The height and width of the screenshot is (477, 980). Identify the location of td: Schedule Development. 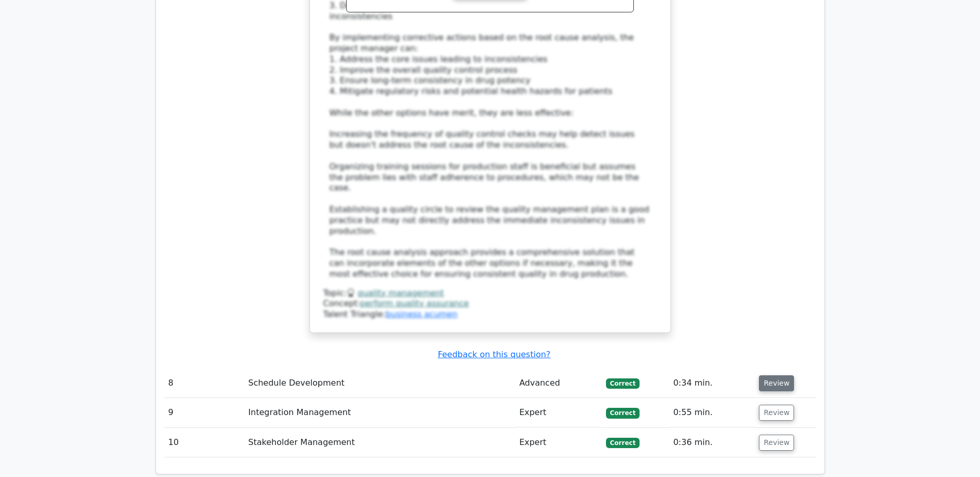
(379, 383).